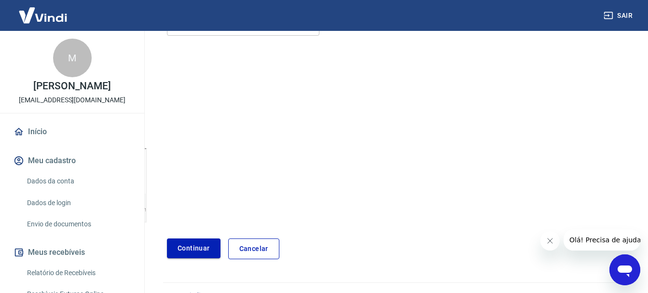 The height and width of the screenshot is (293, 648). I want to click on span: Olá! Precisa de ajuda?, so click(43, 11).